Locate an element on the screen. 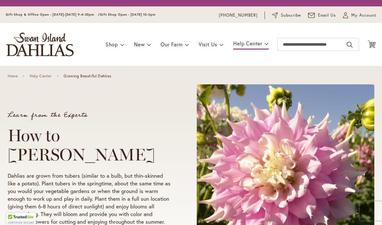  span: Shop is located at coordinates (112, 44).